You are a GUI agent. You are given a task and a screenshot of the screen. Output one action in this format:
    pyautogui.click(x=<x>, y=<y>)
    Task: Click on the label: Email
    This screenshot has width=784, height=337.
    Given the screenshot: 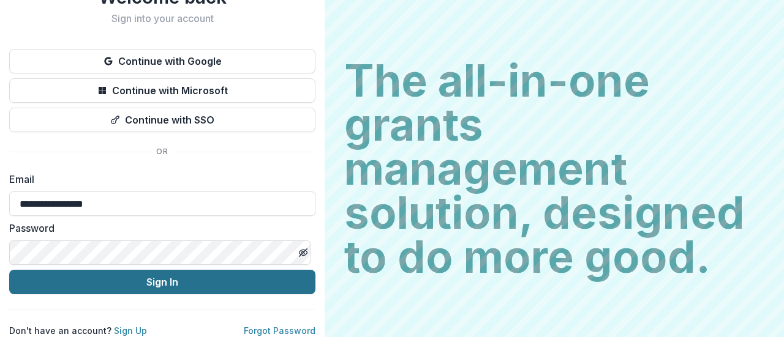 What is the action you would take?
    pyautogui.click(x=159, y=179)
    